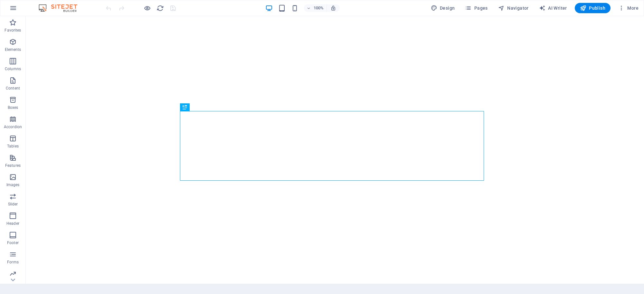 The image size is (644, 294). Describe the element at coordinates (13, 262) in the screenshot. I see `p: Forms` at that location.